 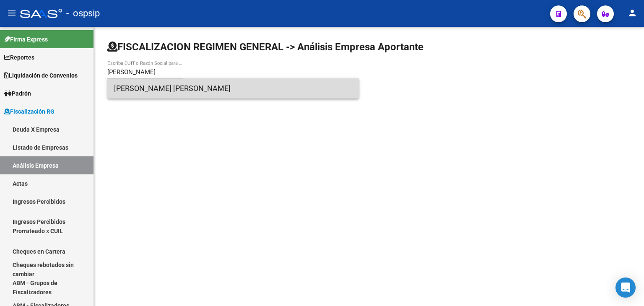 I want to click on span: Liquidación de Convenios, so click(x=41, y=75).